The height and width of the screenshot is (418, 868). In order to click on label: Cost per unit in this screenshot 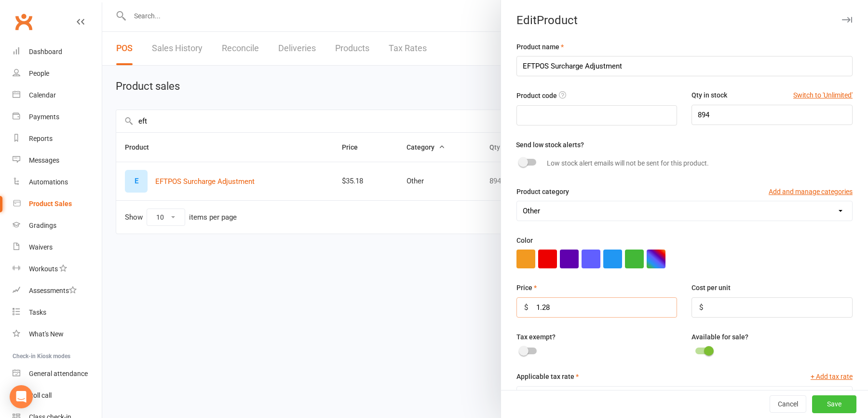, I will do `click(711, 287)`.